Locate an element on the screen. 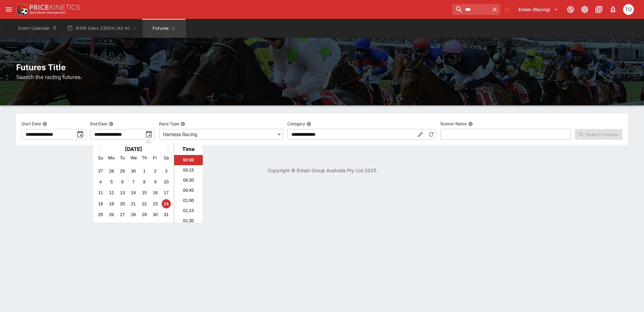  div: Choose Friday, May 30th, 2025 is located at coordinates (155, 214).